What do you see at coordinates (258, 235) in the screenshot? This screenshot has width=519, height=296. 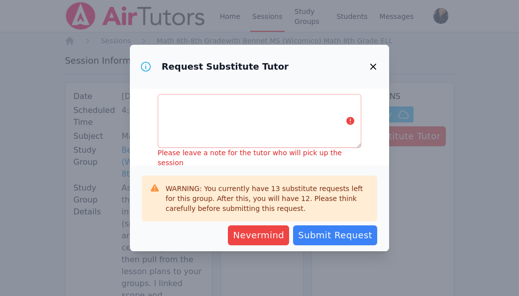 I see `button: Nevermind` at bounding box center [258, 235].